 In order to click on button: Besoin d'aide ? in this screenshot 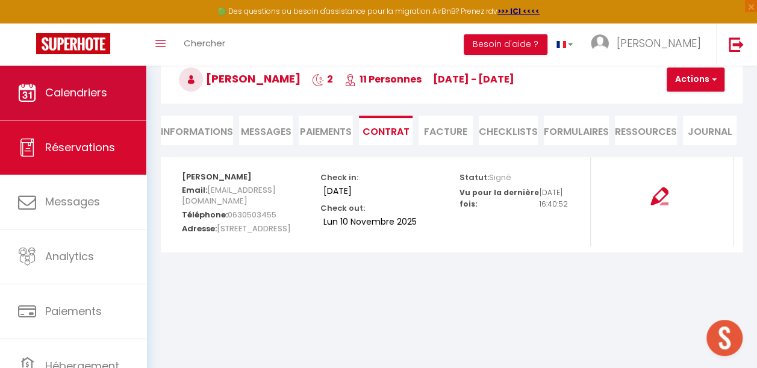, I will do `click(506, 45)`.